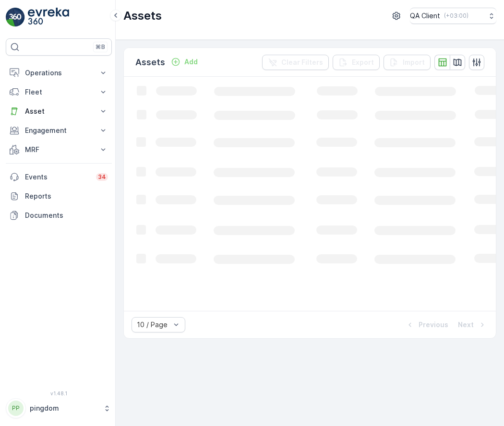 The image size is (504, 426). I want to click on button: Asset, so click(58, 111).